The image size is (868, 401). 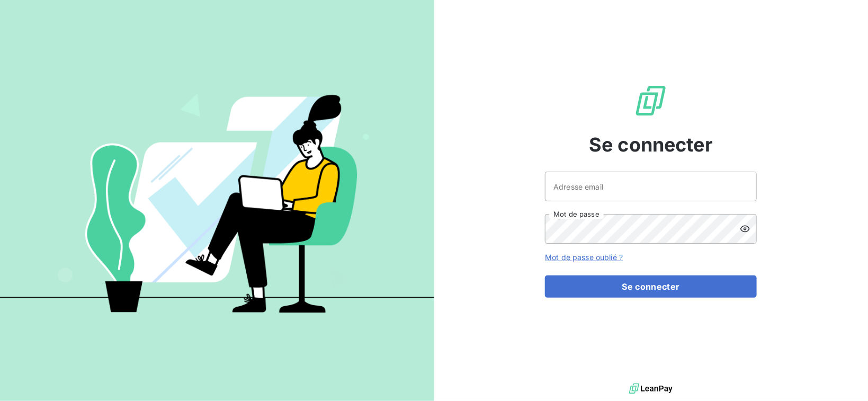 What do you see at coordinates (651, 389) in the screenshot?
I see `img: logo` at bounding box center [651, 389].